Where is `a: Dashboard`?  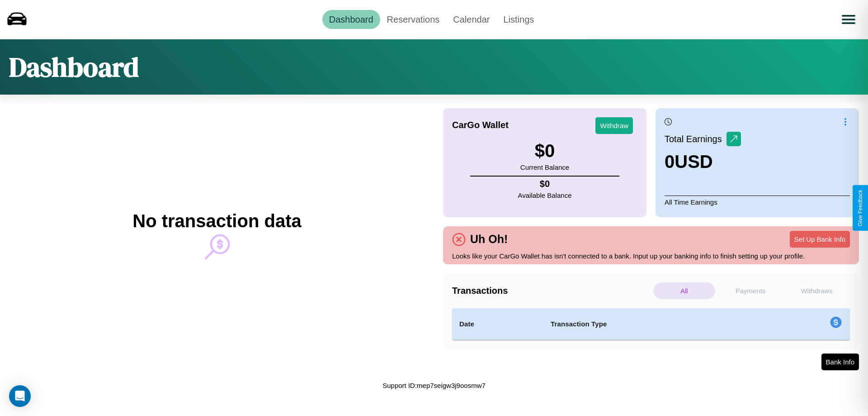
a: Dashboard is located at coordinates (352, 20).